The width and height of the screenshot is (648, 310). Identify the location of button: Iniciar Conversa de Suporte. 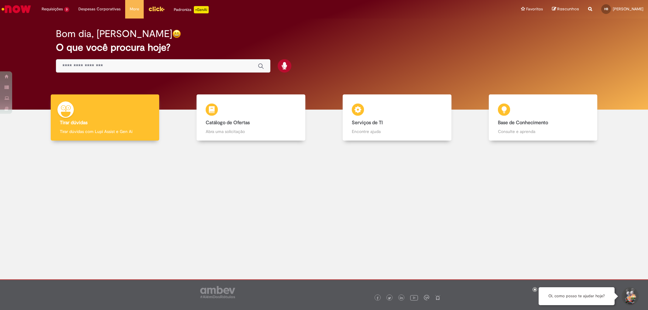
(630, 297).